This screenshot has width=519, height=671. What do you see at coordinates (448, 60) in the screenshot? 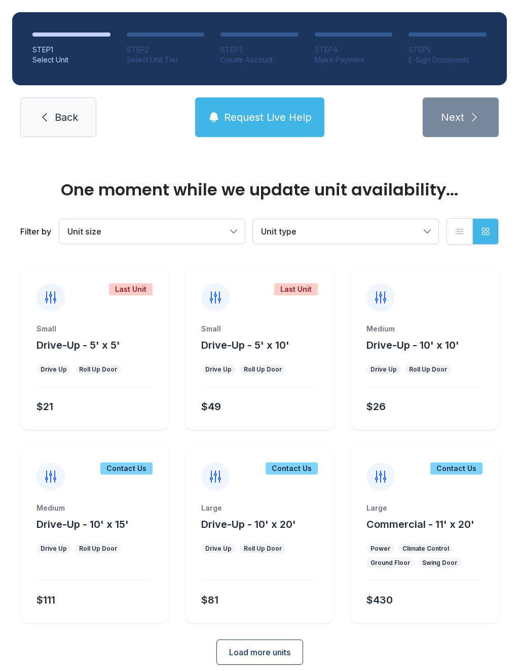
I see `div: E-Sign Documents` at bounding box center [448, 60].